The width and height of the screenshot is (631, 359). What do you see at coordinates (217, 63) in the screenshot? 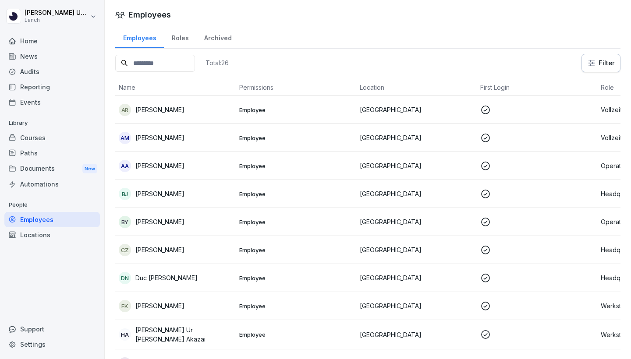
I see `p: Total: 26` at bounding box center [217, 63].